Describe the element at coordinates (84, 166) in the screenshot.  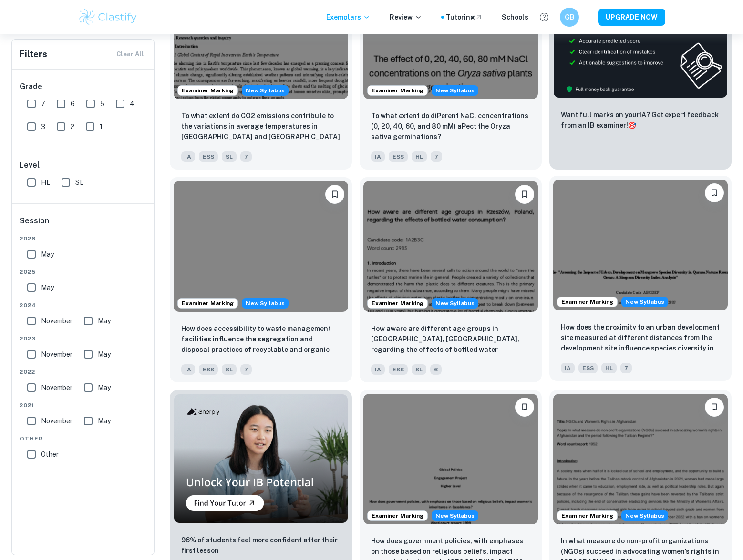
I see `h6: Level` at that location.